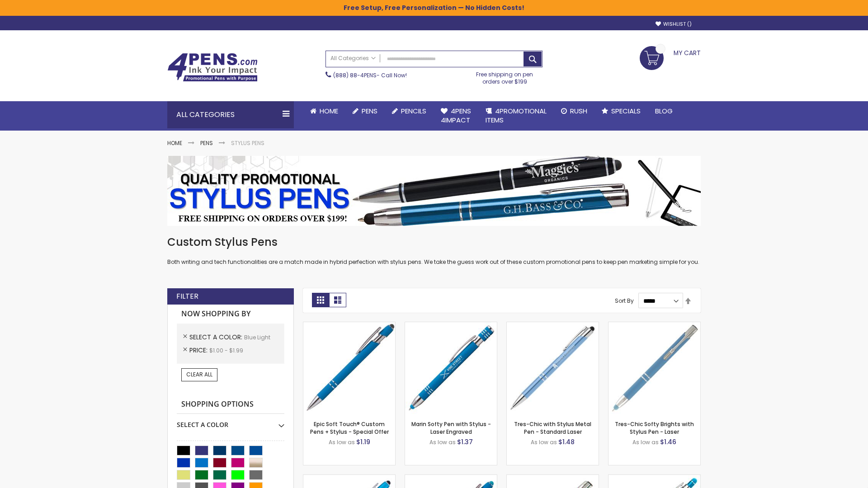 This screenshot has height=488, width=868. Describe the element at coordinates (664, 111) in the screenshot. I see `a: Blog` at that location.